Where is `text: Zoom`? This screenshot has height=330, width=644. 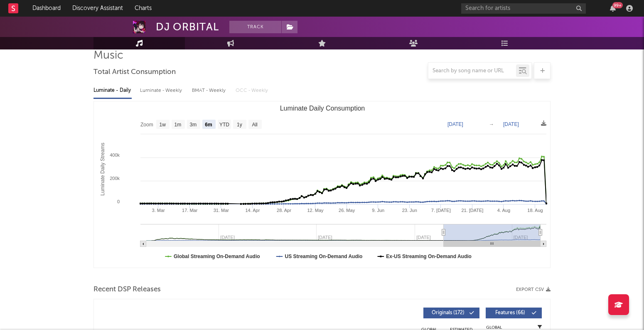
text: Zoom is located at coordinates (147, 125).